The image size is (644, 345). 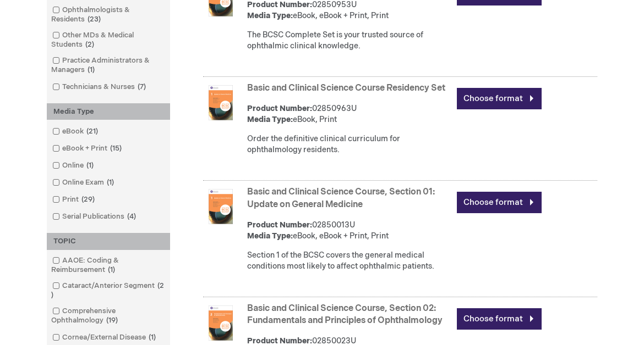 I want to click on div: The BCSC Complete Set is your trusted source of ophthalmic clinical knowledge., so click(x=349, y=41).